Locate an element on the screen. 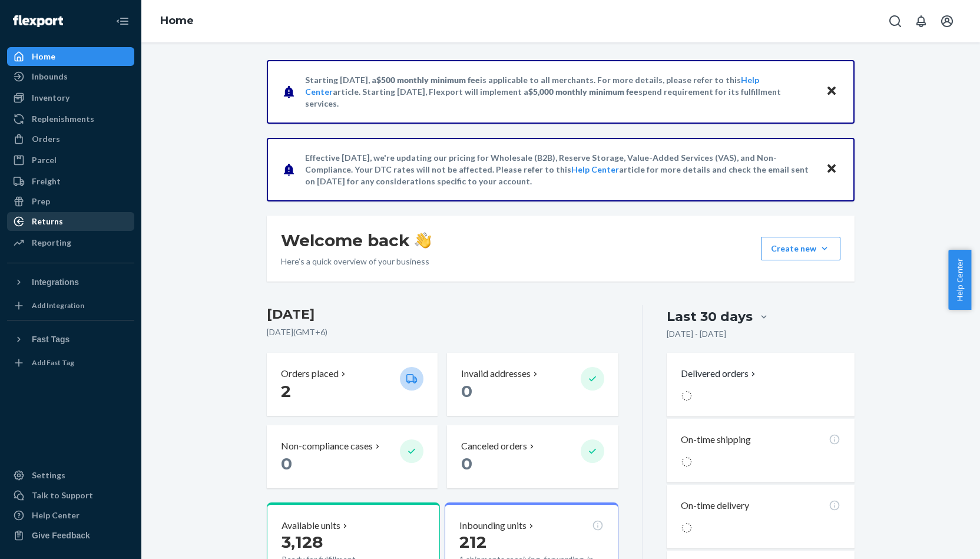 Image resolution: width=980 pixels, height=559 pixels. a: Inventory is located at coordinates (71, 98).